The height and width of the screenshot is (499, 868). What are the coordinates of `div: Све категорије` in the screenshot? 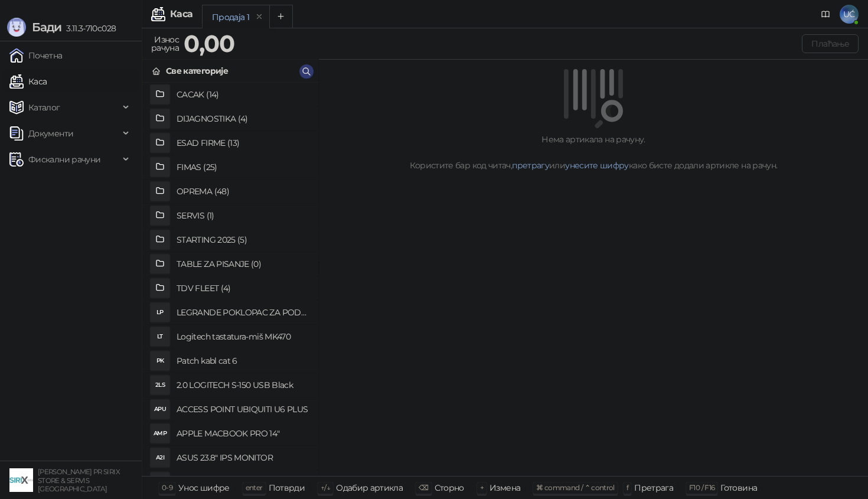 It's located at (197, 71).